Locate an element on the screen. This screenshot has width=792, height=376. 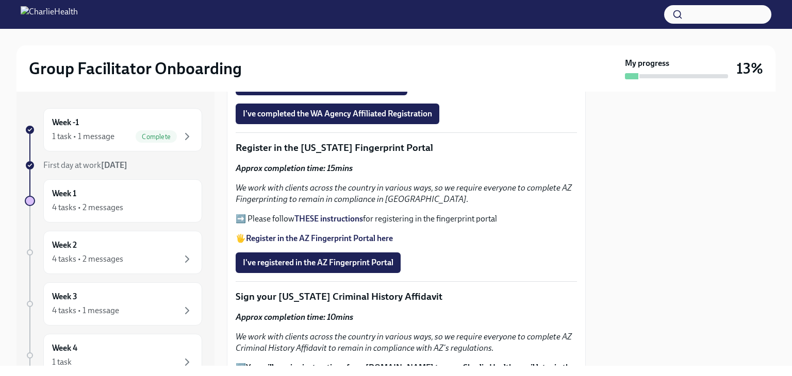
a: Week 14 tasks • 2 messages is located at coordinates (113, 201).